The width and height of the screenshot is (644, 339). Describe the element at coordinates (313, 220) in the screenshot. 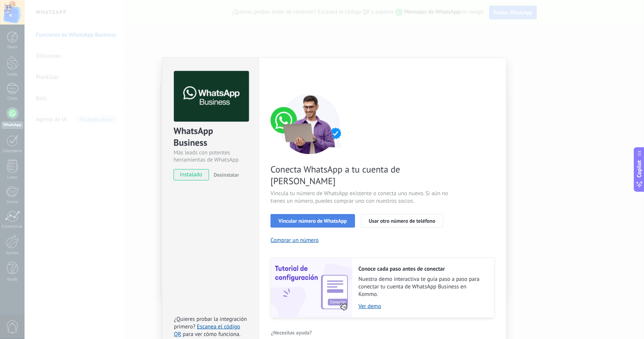

I see `button: Vincular número de WhatsApp` at that location.